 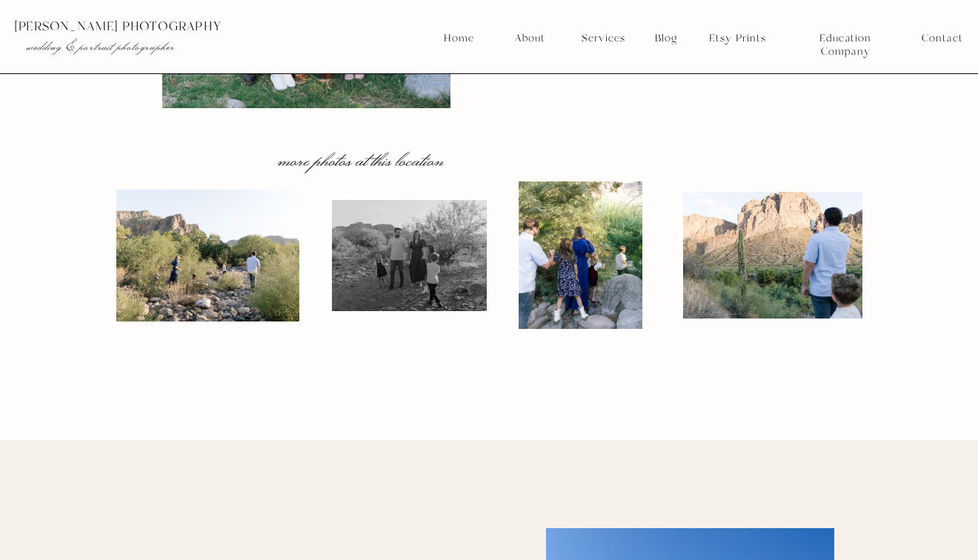 What do you see at coordinates (845, 39) in the screenshot?
I see `a: Education Company` at bounding box center [845, 39].